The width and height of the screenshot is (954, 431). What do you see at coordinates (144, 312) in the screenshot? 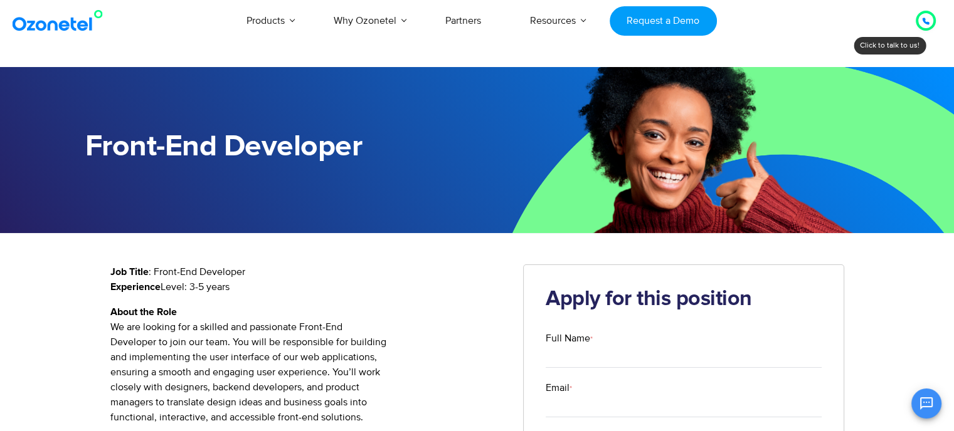
I see `strong: About the Role` at bounding box center [144, 312].